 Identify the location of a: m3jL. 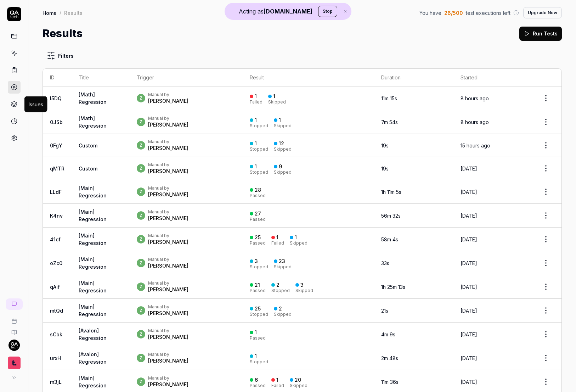
(55, 381).